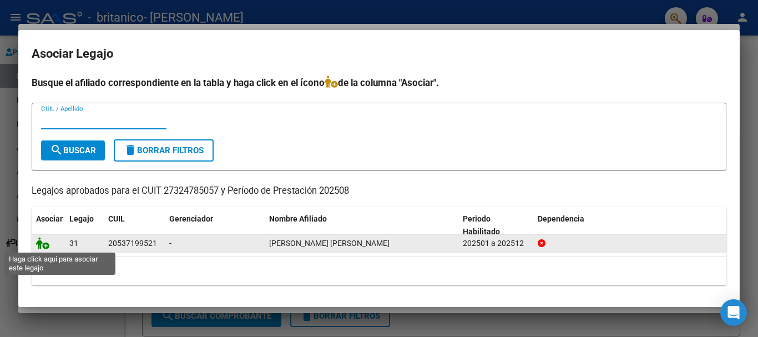  What do you see at coordinates (82, 219) in the screenshot?
I see `span: Legajo` at bounding box center [82, 219].